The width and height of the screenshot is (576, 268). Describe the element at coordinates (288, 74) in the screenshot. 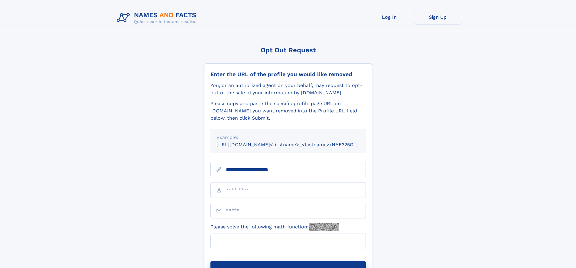

I see `div: Enter the URL of the profile you would like removed` at that location.